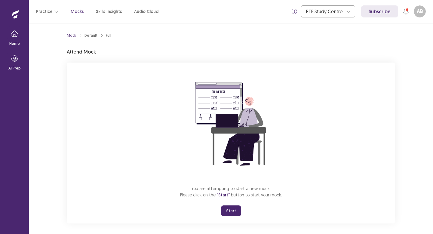 This screenshot has height=234, width=433. I want to click on p: Skills Insights, so click(109, 11).